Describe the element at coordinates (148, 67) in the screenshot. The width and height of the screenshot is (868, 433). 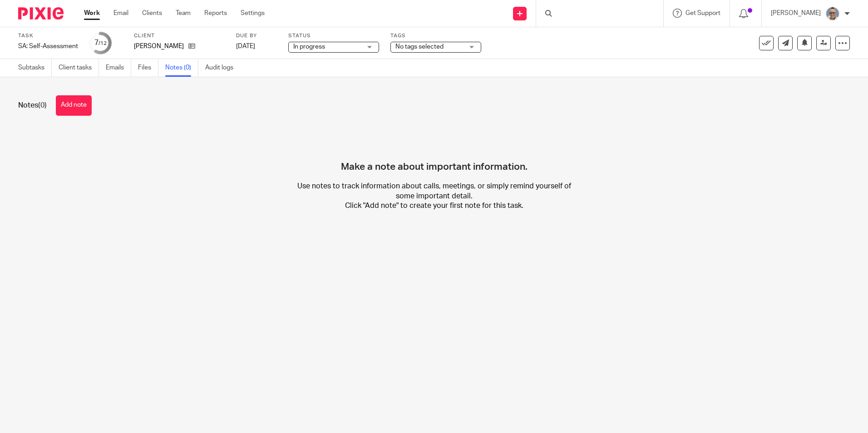
I see `a: Files` at that location.